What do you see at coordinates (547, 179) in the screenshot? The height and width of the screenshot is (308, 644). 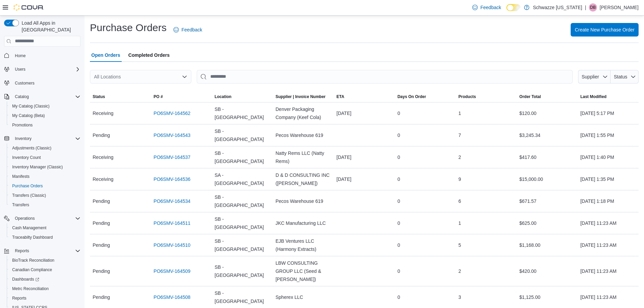 I see `div: $15,000.00` at bounding box center [547, 179].